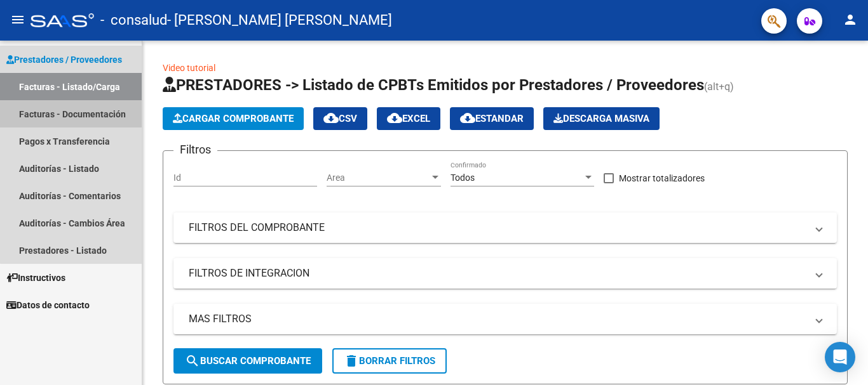 The width and height of the screenshot is (868, 385). Describe the element at coordinates (601, 119) in the screenshot. I see `app-download-masive: Descarga masiva de comprobantes (adjuntos)` at that location.